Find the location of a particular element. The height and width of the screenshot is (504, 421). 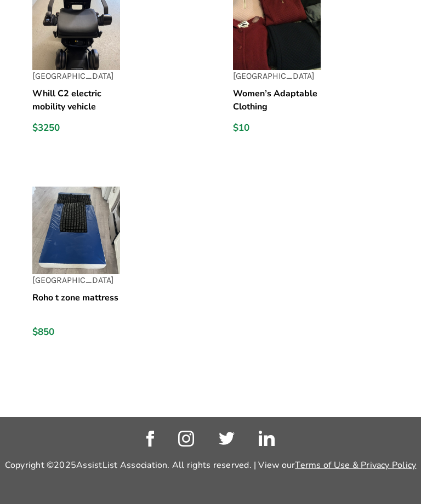

div: $3250 is located at coordinates (76, 128).